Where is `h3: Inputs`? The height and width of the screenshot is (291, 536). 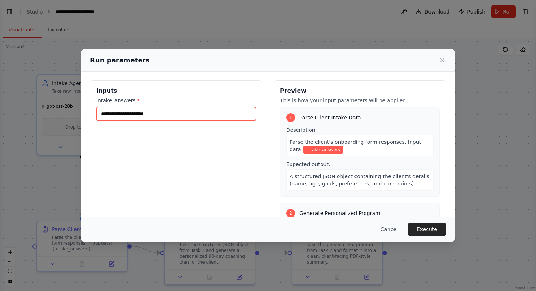
h3: Inputs is located at coordinates (176, 91).